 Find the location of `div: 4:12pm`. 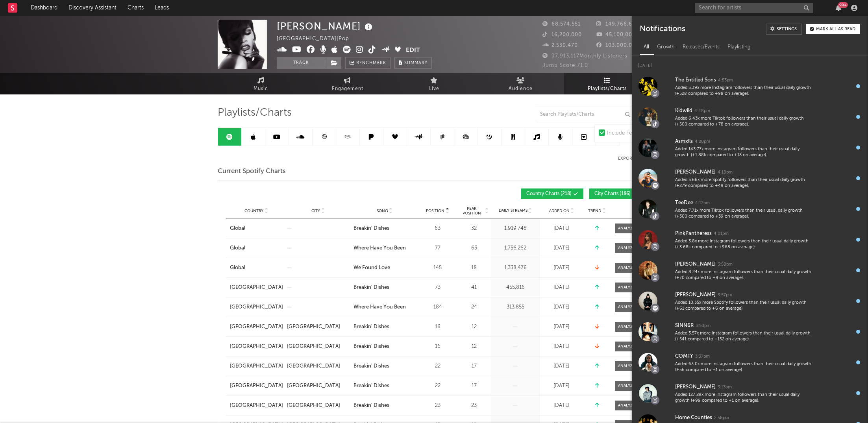

div: 4:12pm is located at coordinates (702, 203).